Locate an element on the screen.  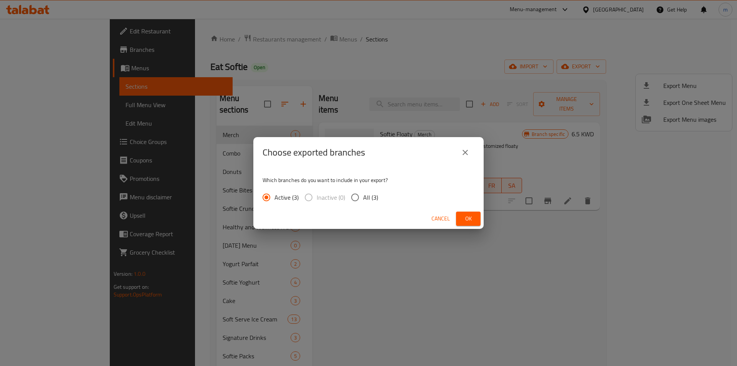
p: Which branches do you want to include in your export? is located at coordinates (368, 180).